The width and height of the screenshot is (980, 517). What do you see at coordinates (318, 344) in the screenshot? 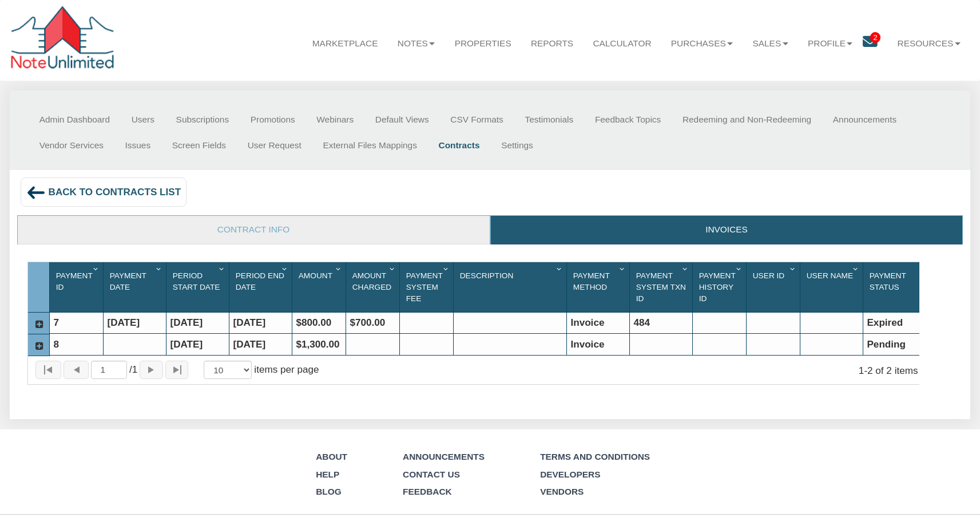
I see `div: $1,300.00` at bounding box center [318, 344].